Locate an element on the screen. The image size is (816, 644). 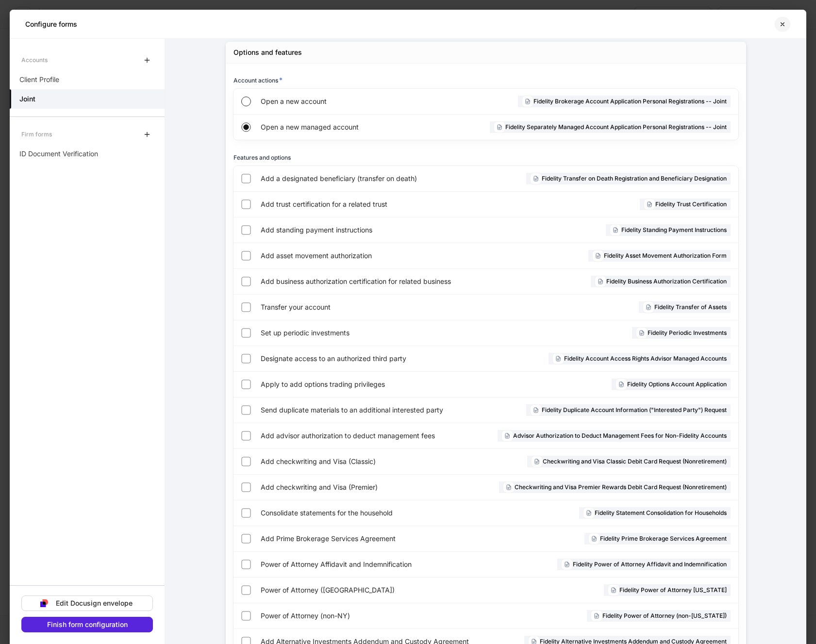
p: ID Document Verification is located at coordinates (59, 154).